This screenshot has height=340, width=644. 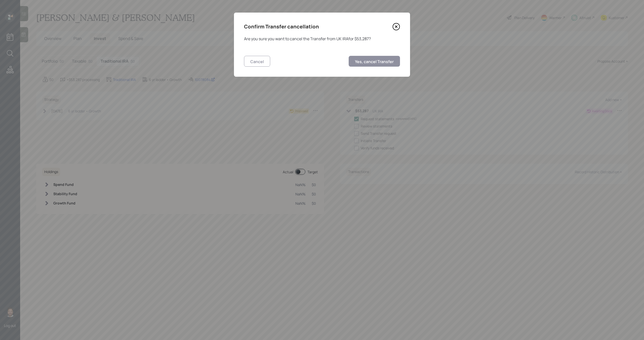 What do you see at coordinates (322, 39) in the screenshot?
I see `div: Are you sure you want to cancel the Transfer from UK IRA for $53,287 ?` at bounding box center [322, 39].